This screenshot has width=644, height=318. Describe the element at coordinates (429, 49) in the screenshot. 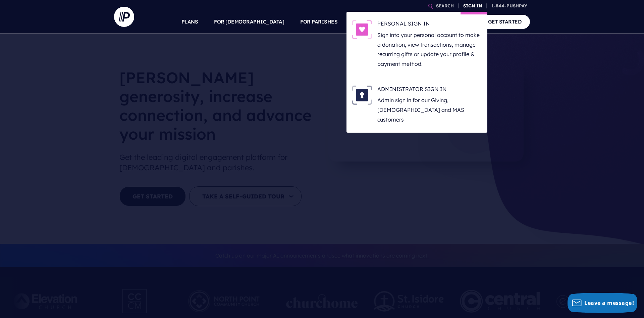

I see `p: Sign into your personal account to make a donation, view transactions, manage recurring gifts or ...` at that location.